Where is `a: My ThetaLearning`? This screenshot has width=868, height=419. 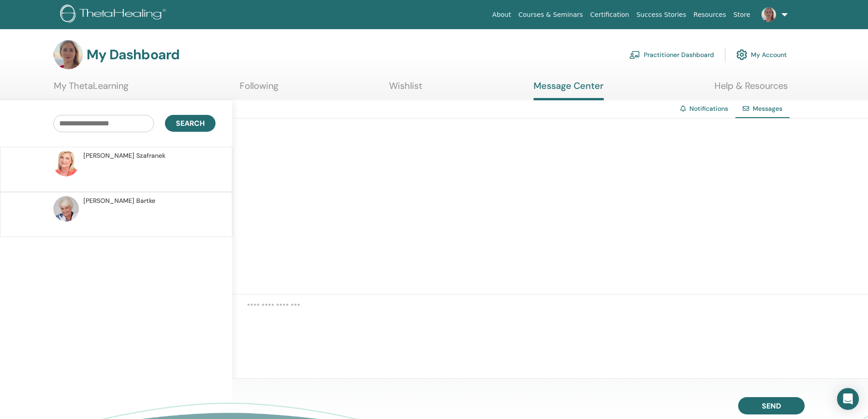 a: My ThetaLearning is located at coordinates (91, 89).